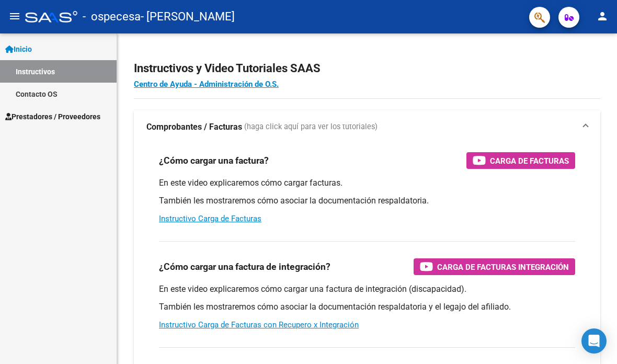 Image resolution: width=617 pixels, height=364 pixels. Describe the element at coordinates (602, 16) in the screenshot. I see `mat-icon: person` at that location.